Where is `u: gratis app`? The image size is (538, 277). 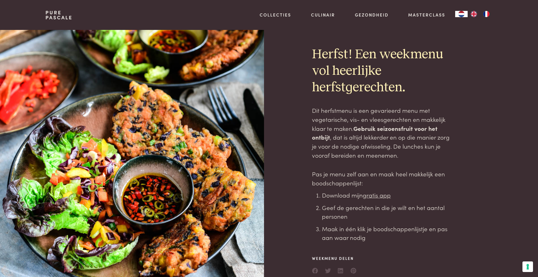 u: gratis app is located at coordinates (377, 195).